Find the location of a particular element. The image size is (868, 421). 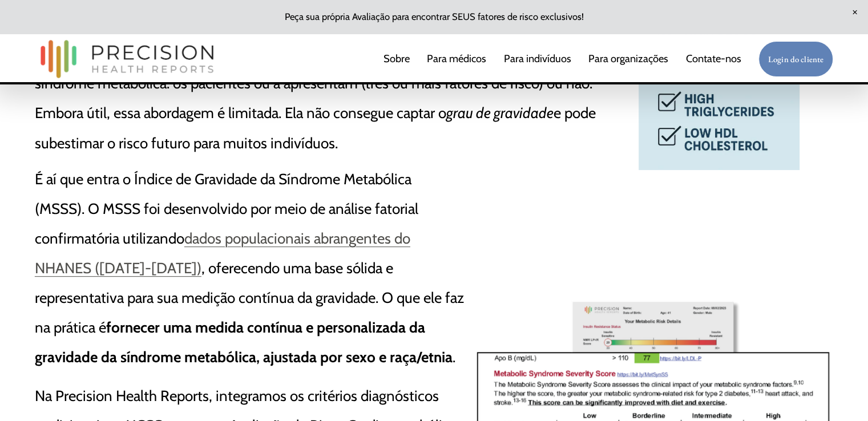

img: Relatórios de saúde de precisão is located at coordinates (128, 59).